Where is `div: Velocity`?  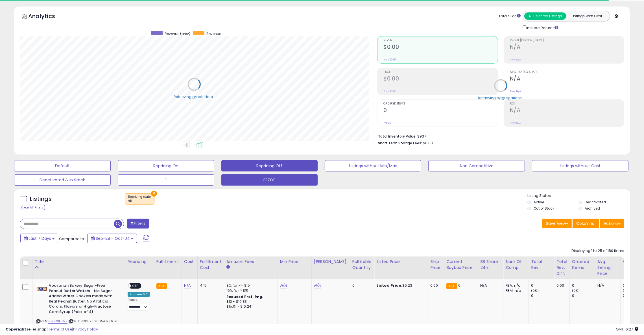 div: Velocity is located at coordinates (633, 261).